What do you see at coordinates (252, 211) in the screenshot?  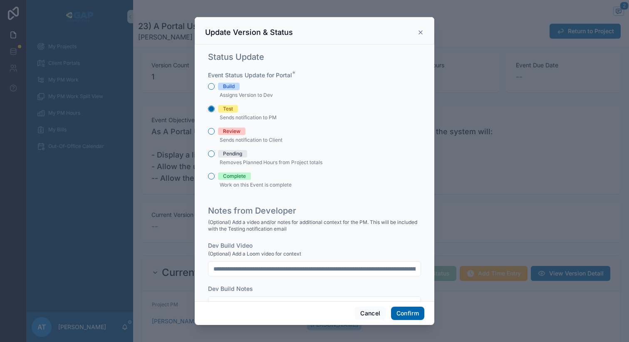 I see `h1: Notes from Developer` at bounding box center [252, 211].